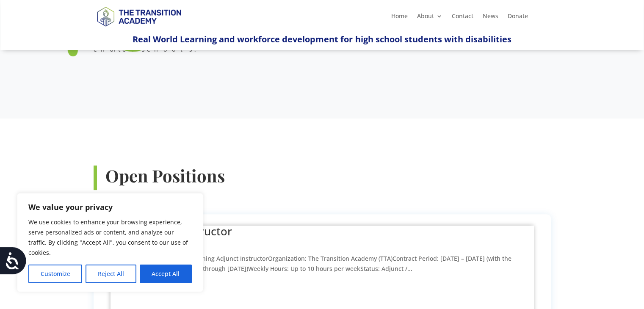 This screenshot has height=309, width=644. Describe the element at coordinates (322, 39) in the screenshot. I see `span: Real World Learning and workforce development for high school students with disabilities` at that location.